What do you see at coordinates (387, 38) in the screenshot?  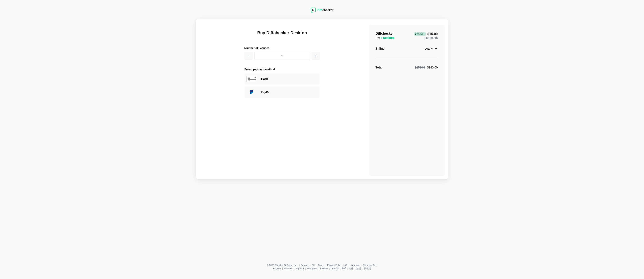 I see `span: + Desktop` at bounding box center [387, 38].